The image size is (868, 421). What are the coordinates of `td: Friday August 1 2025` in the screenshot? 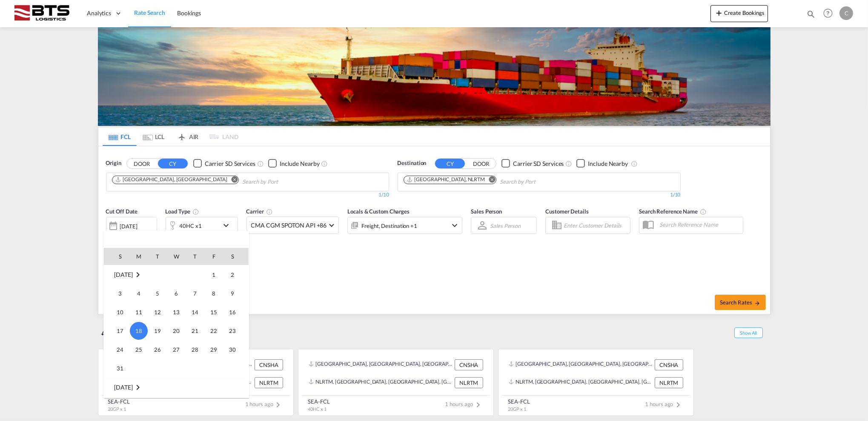 It's located at (214, 275).